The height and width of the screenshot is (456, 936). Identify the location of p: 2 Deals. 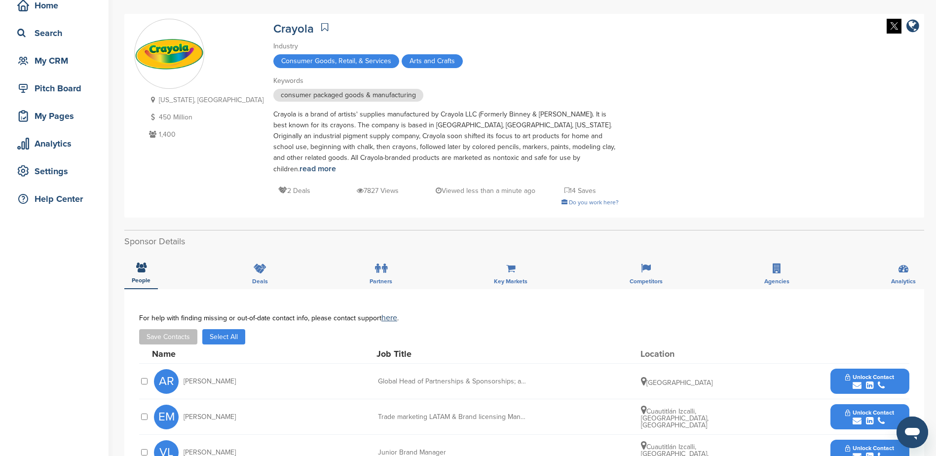
(294, 190).